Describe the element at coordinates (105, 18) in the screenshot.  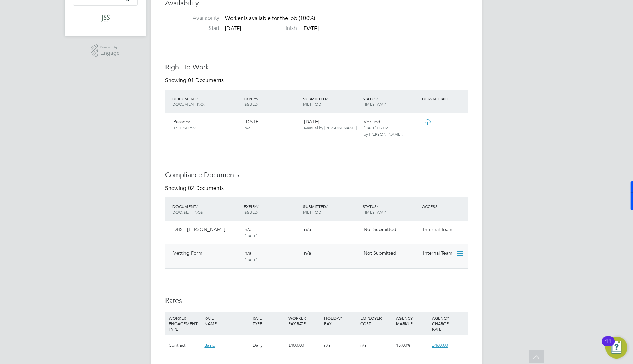
I see `img: jss-search-logo-retina.png` at that location.